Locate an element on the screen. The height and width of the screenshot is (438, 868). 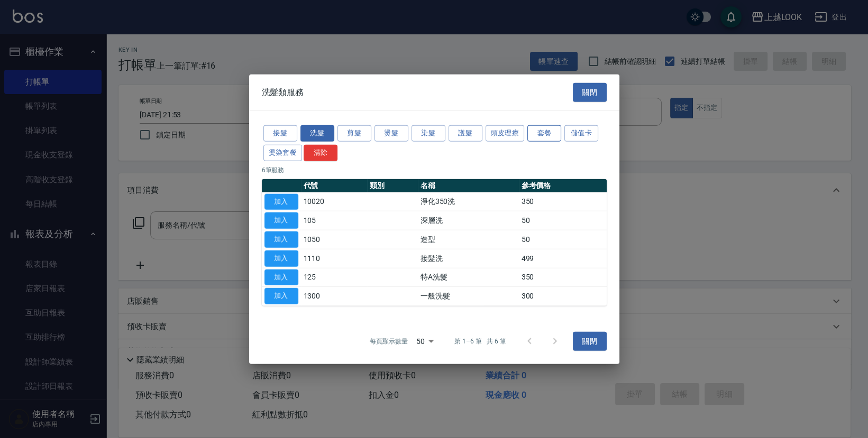
button: 燙染套餐 is located at coordinates (283, 152).